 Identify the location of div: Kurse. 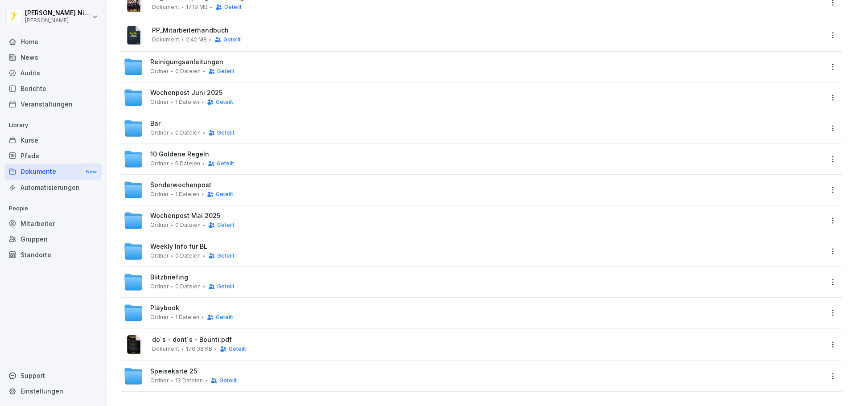
(53, 140).